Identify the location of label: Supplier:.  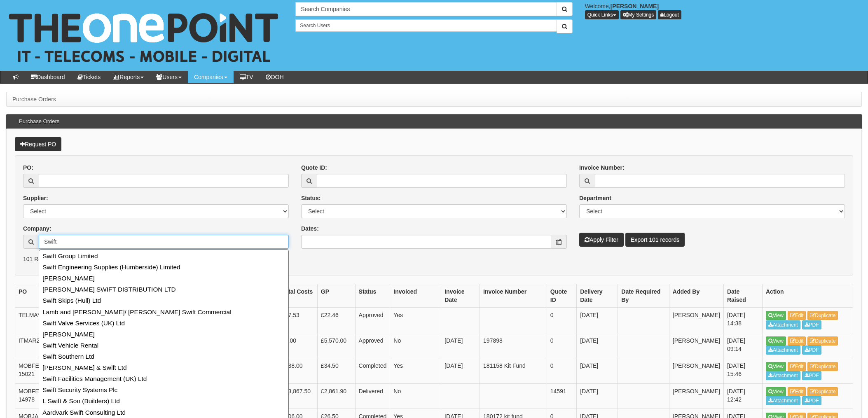
(36, 198).